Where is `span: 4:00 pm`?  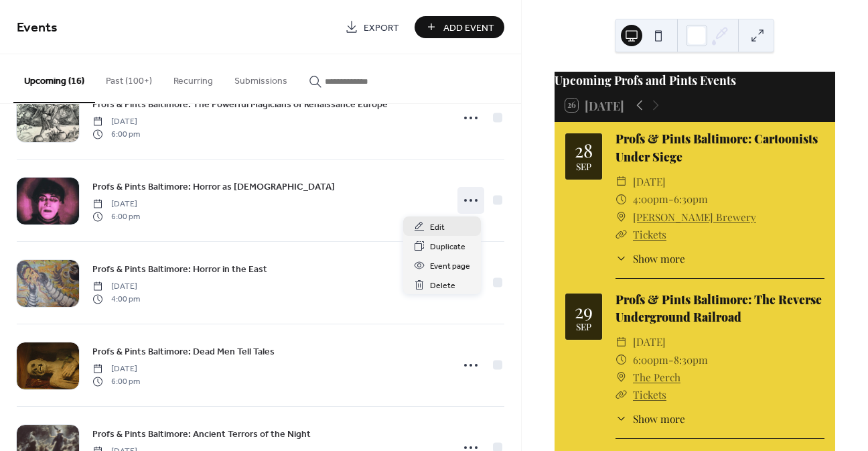 span: 4:00 pm is located at coordinates (116, 298).